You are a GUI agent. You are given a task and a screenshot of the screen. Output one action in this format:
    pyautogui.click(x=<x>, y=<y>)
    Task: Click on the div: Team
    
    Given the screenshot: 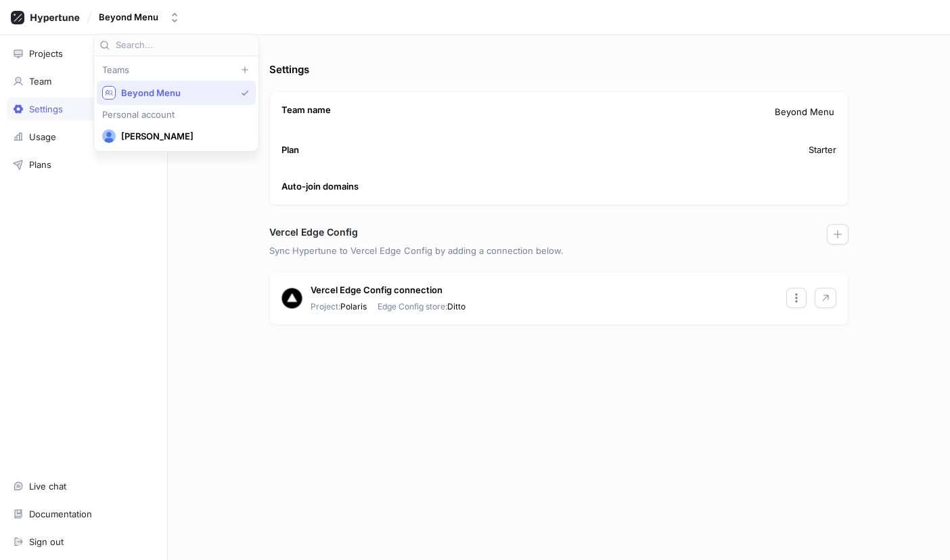 What is the action you would take?
    pyautogui.click(x=40, y=81)
    